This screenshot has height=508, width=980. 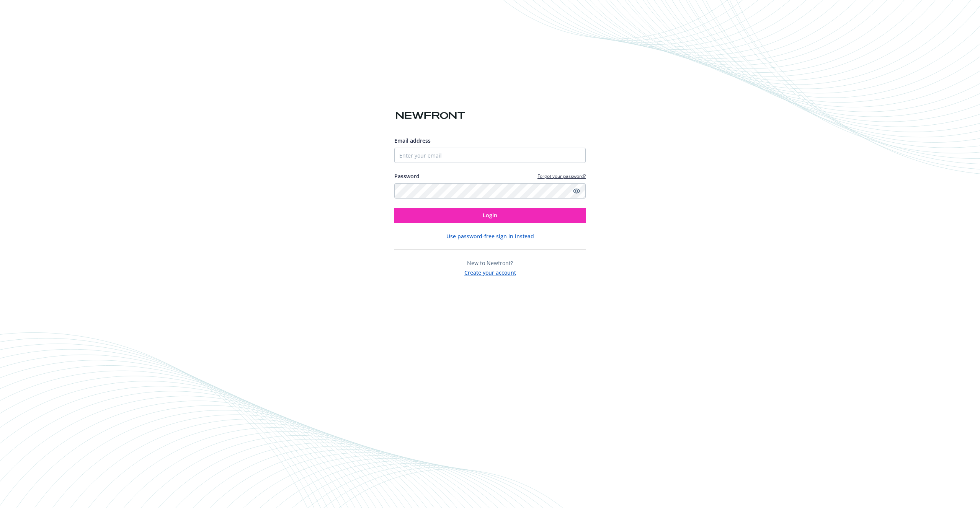 I want to click on label: Password, so click(x=407, y=176).